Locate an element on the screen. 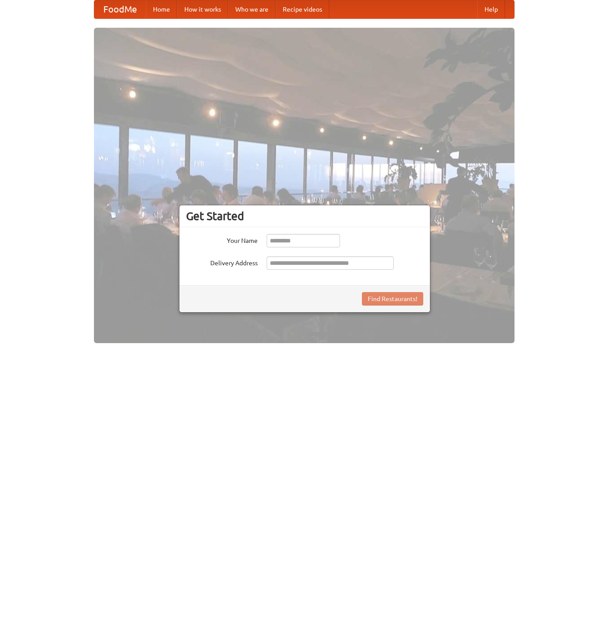  button: Find Restaurants! is located at coordinates (393, 299).